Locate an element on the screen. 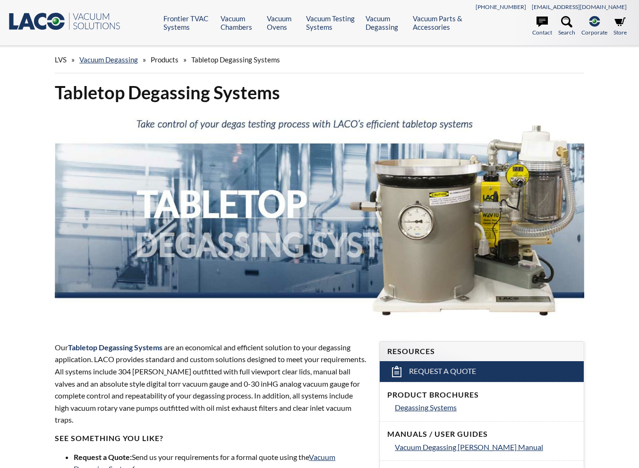 Image resolution: width=639 pixels, height=468 pixels. h4: Manuals / User Guides is located at coordinates (482, 434).